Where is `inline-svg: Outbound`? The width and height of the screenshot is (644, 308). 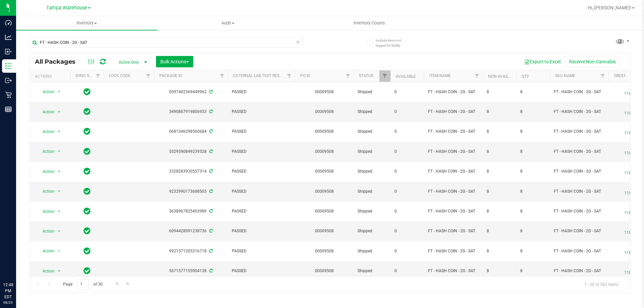 inline-svg: Outbound is located at coordinates (9, 80).